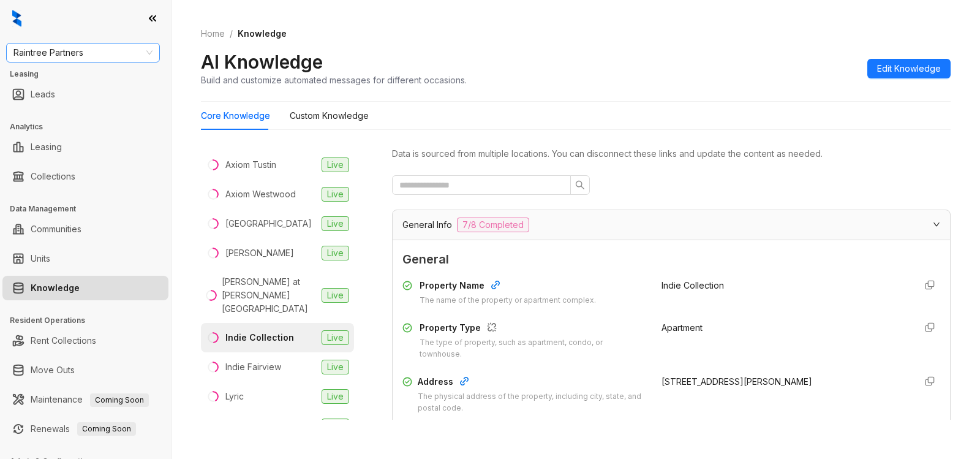 This screenshot has height=459, width=980. What do you see at coordinates (262, 33) in the screenshot?
I see `span: Knowledge` at bounding box center [262, 33].